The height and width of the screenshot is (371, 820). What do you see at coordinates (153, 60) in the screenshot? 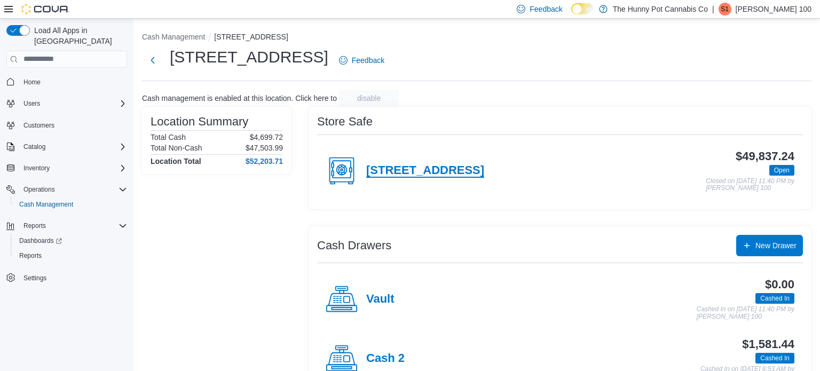
I see `button: Next` at bounding box center [153, 60].